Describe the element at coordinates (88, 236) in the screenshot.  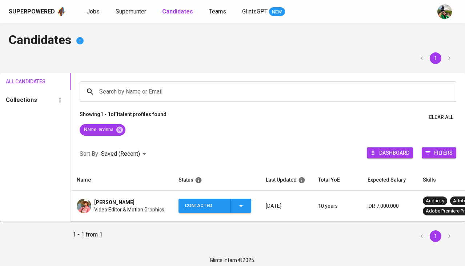
I see `p: 1 - 1 from 1` at that location.